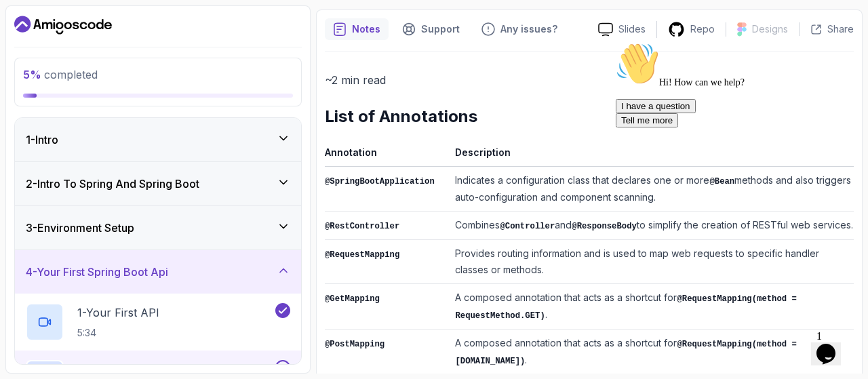 This screenshot has width=868, height=379. I want to click on td: Indicates a configuration class that declares one or more methods and also triggers auto-configur..., so click(652, 189).